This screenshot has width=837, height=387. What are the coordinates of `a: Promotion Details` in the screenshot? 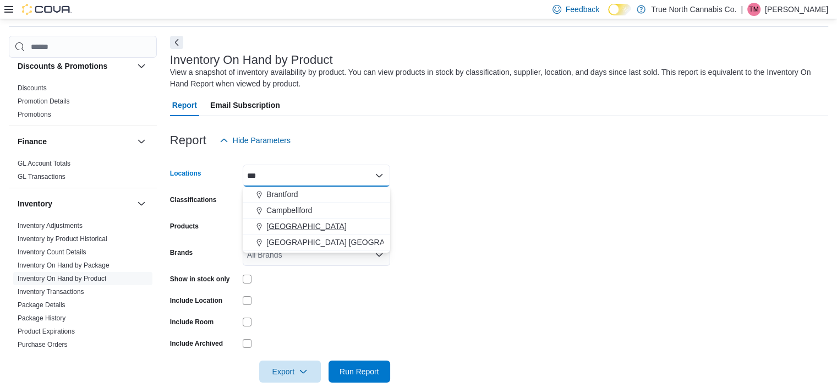 It's located at (43, 101).